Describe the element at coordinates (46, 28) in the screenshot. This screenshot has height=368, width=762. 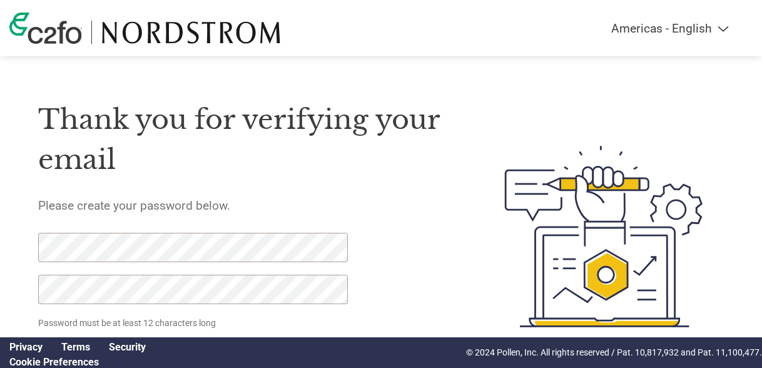
I see `img: c2fo logo` at that location.